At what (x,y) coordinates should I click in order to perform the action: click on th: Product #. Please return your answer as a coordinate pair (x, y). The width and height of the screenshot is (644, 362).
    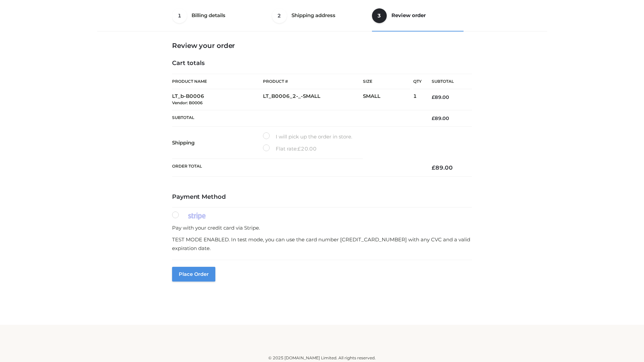
    Looking at the image, I should click on (313, 81).